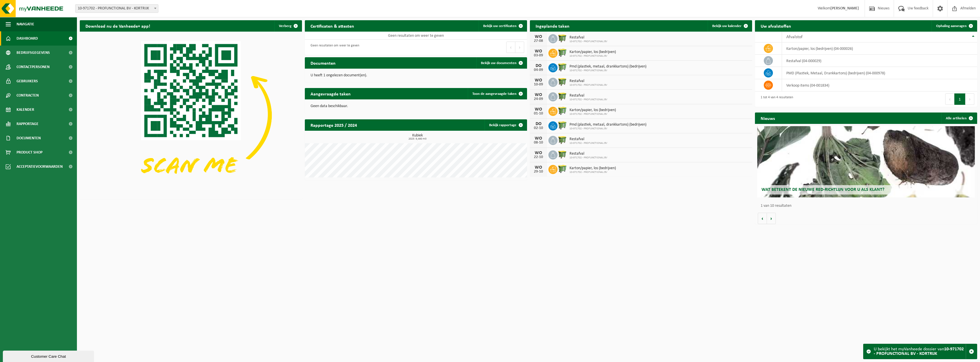 Image resolution: width=980 pixels, height=362 pixels. I want to click on div: Customer Care Chat, so click(45, 7).